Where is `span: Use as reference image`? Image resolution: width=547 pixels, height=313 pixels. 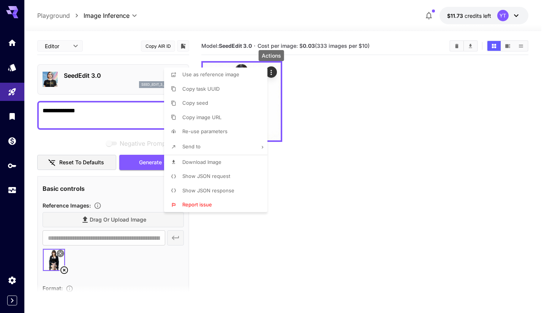
span: Use as reference image is located at coordinates (211, 74).